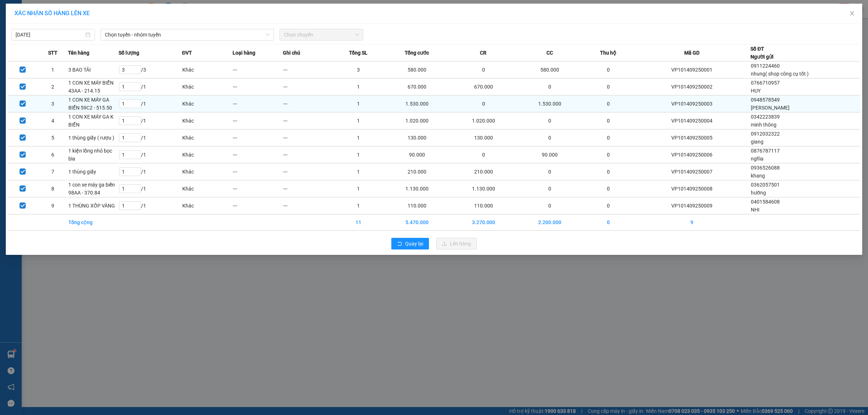 The width and height of the screenshot is (868, 415). Describe the element at coordinates (766, 100) in the screenshot. I see `span: 0948578549` at that location.